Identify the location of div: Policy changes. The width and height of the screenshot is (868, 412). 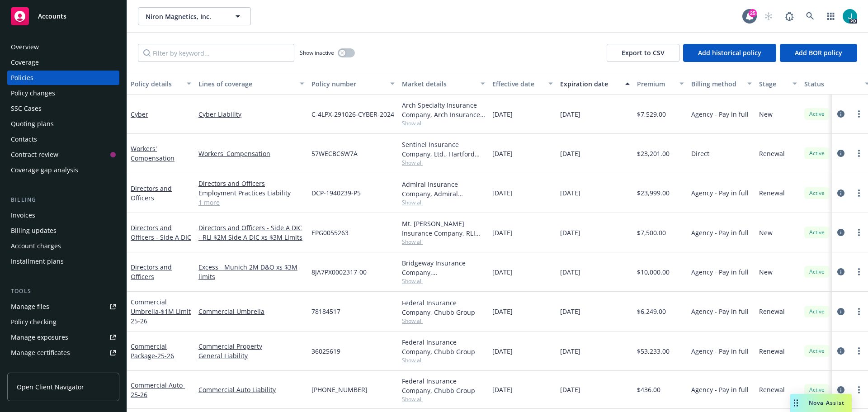
(33, 93).